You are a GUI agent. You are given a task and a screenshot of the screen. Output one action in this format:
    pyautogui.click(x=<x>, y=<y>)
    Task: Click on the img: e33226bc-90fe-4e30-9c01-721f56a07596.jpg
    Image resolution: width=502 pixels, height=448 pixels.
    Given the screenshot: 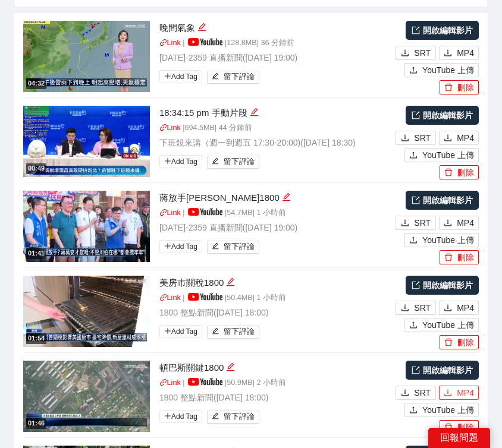 What is the action you would take?
    pyautogui.click(x=86, y=311)
    